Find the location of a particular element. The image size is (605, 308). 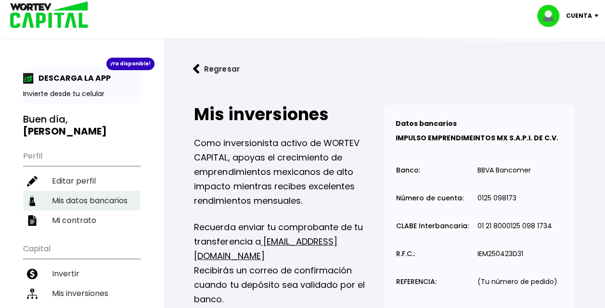

li: Mis datos bancarios is located at coordinates (81, 201).